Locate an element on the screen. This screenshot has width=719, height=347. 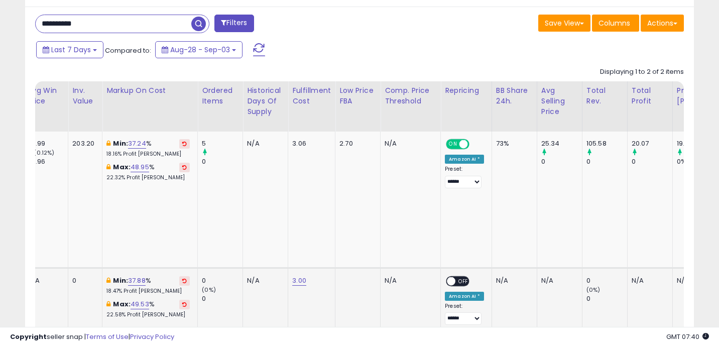
button: Filters is located at coordinates (234, 23).